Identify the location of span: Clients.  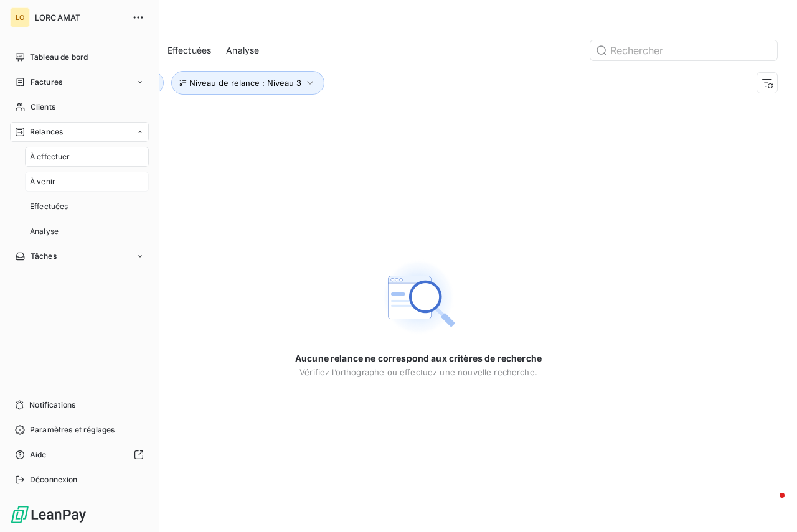
(43, 107).